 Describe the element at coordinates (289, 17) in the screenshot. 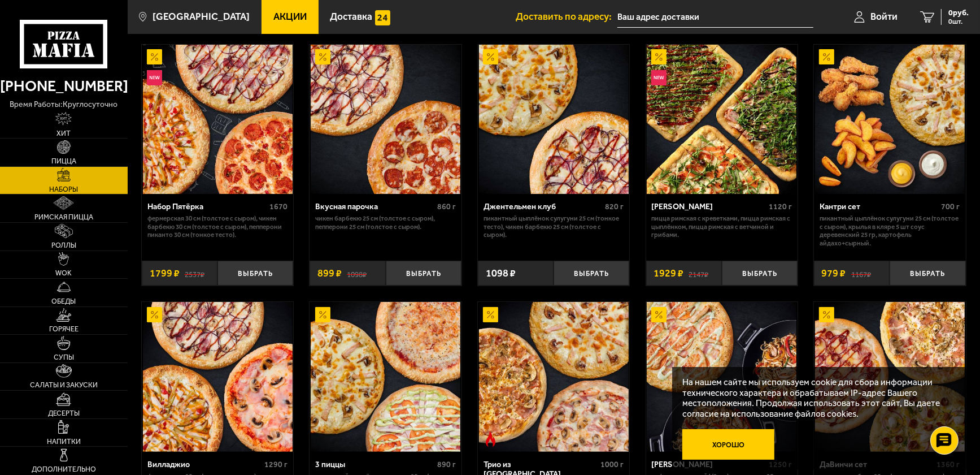

I see `span: Акции` at that location.